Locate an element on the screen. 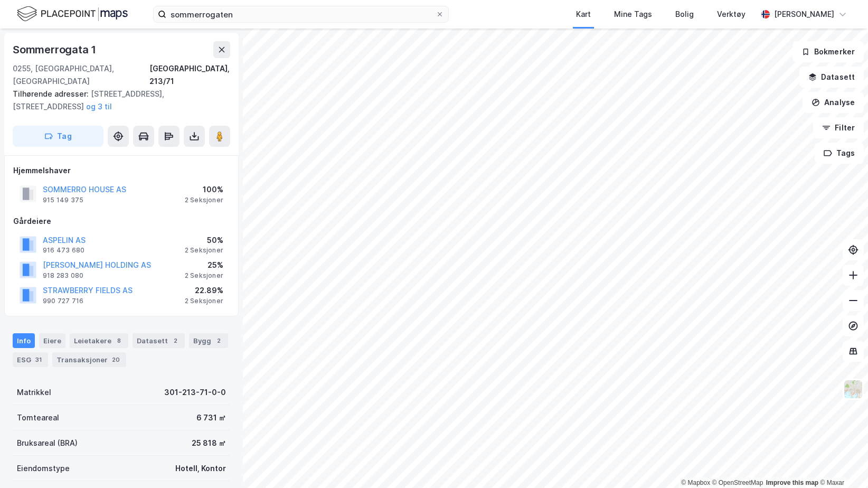 This screenshot has height=488, width=868. div: ESG is located at coordinates (30, 360).